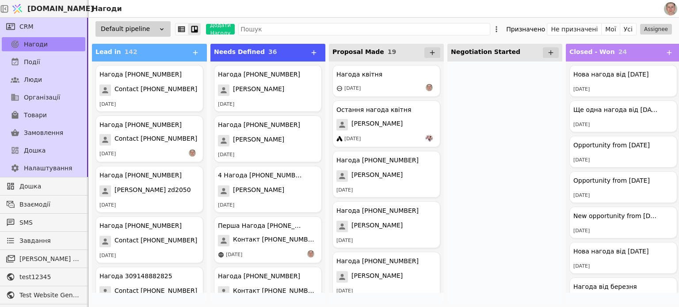 This screenshot has width=679, height=307. Describe the element at coordinates (339, 139) in the screenshot. I see `img: google-ads.svg` at that location.